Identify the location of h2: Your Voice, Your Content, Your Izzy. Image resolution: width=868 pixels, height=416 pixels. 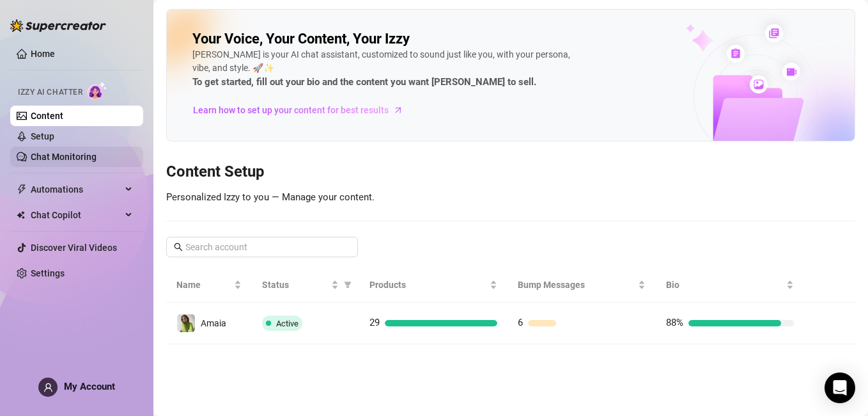
(301, 39).